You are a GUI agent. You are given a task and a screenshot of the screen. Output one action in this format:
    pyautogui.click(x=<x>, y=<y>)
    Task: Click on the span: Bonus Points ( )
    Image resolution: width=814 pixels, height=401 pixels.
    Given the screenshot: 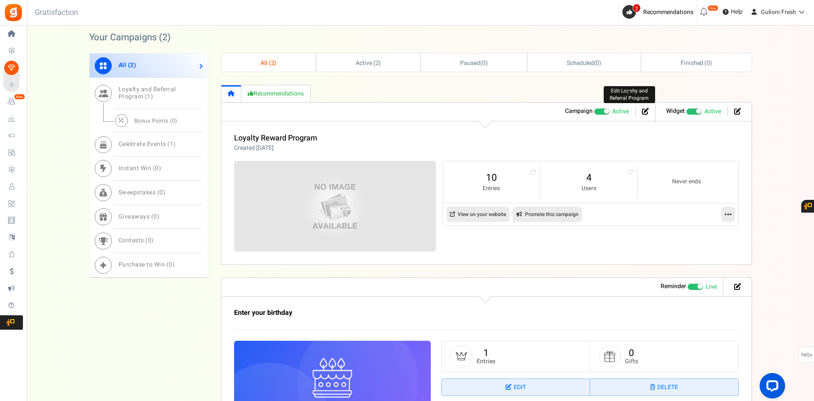 What is the action you would take?
    pyautogui.click(x=156, y=121)
    